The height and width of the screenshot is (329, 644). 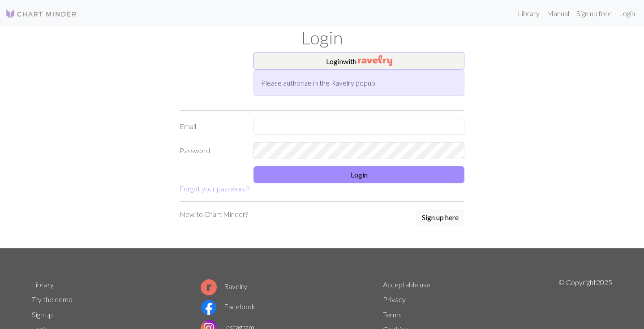 What do you see at coordinates (394, 299) in the screenshot?
I see `a: Privacy` at bounding box center [394, 299].